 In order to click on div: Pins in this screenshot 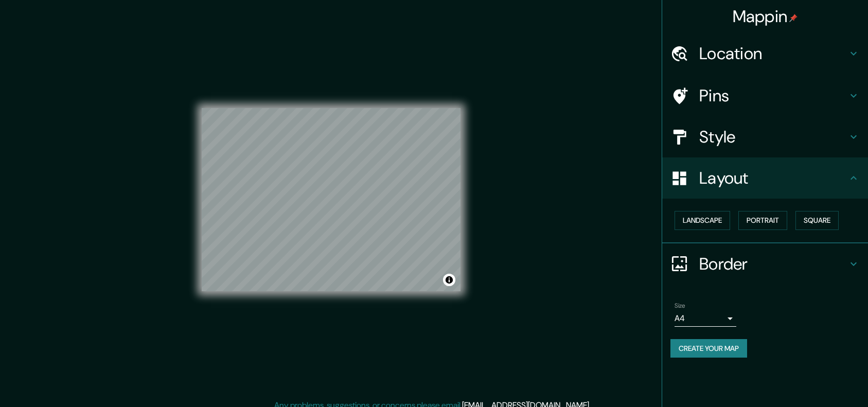, I will do `click(765, 95)`.